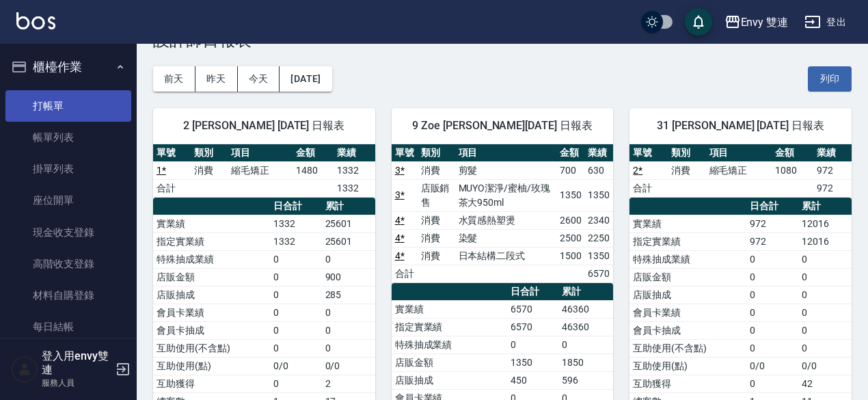  Describe the element at coordinates (211, 383) in the screenshot. I see `td: 互助獲得` at that location.